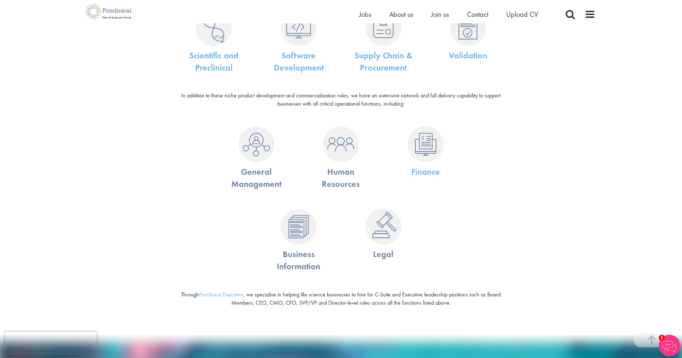 The image size is (682, 358). What do you see at coordinates (468, 28) in the screenshot?
I see `img: Validation` at bounding box center [468, 28].